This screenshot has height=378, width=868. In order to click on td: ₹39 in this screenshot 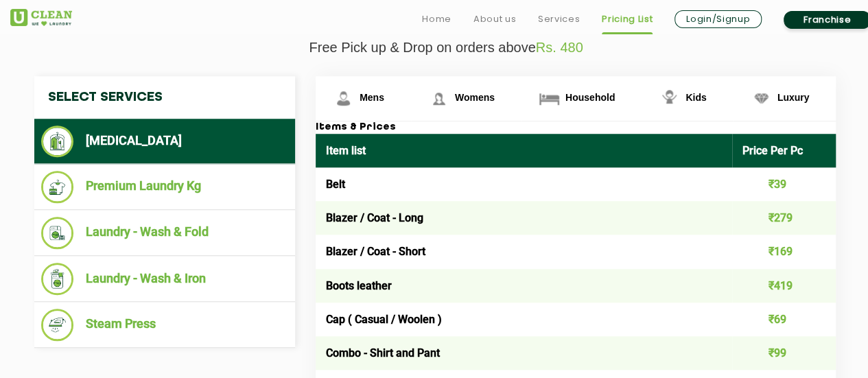, I will do `click(784, 184)`.